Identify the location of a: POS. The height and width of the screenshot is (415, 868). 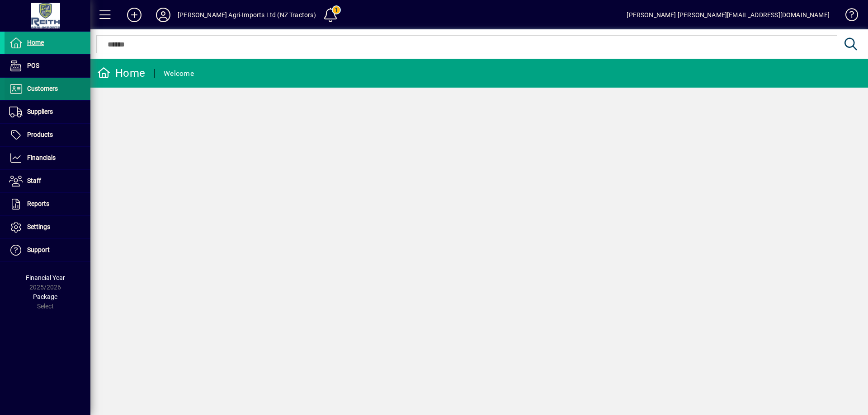
(47, 66).